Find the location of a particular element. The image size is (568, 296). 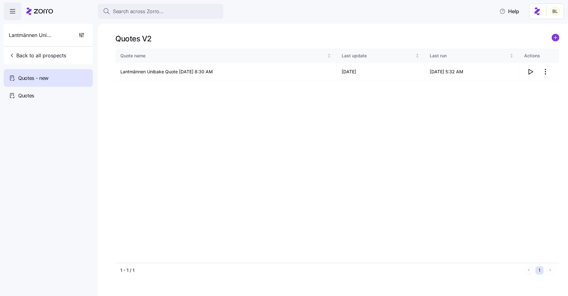

button: Previous page is located at coordinates (529, 271).